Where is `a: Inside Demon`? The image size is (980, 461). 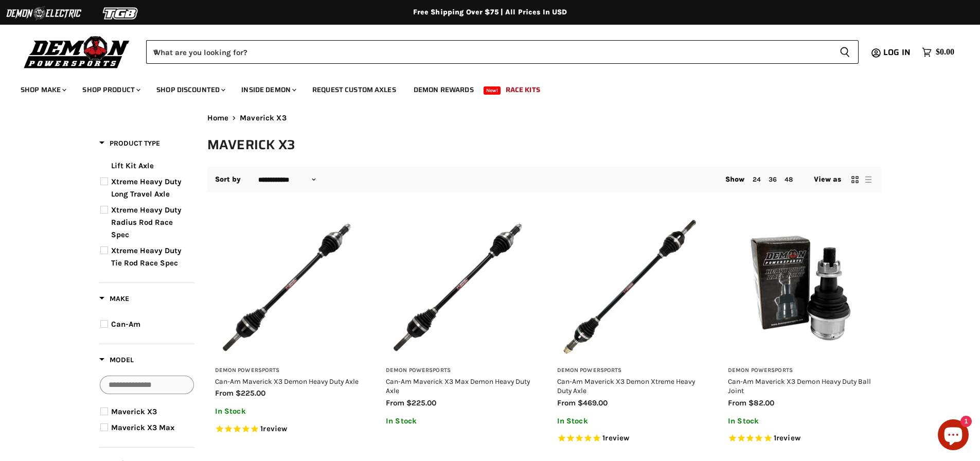 a: Inside Demon is located at coordinates (268, 90).